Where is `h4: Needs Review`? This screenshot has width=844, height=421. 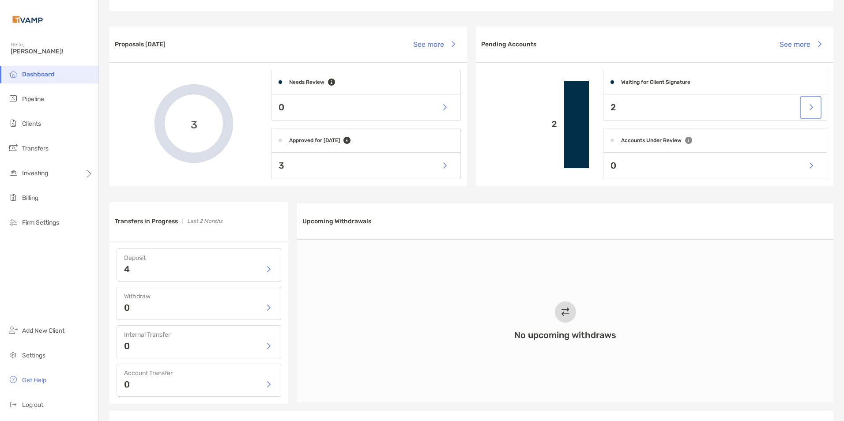
h4: Needs Review is located at coordinates (307, 82).